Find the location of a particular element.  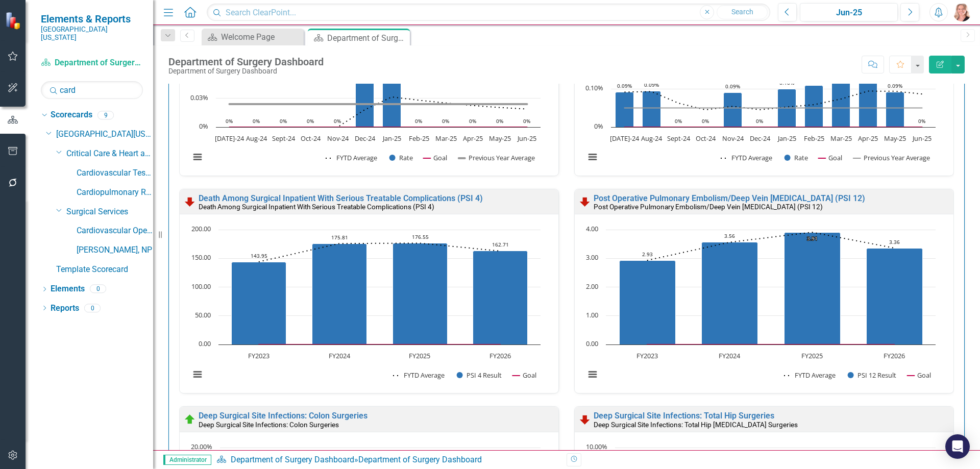

g: PSI 12 Result, series 2 of 3. Bar series with 4 bars. is located at coordinates (771, 289).